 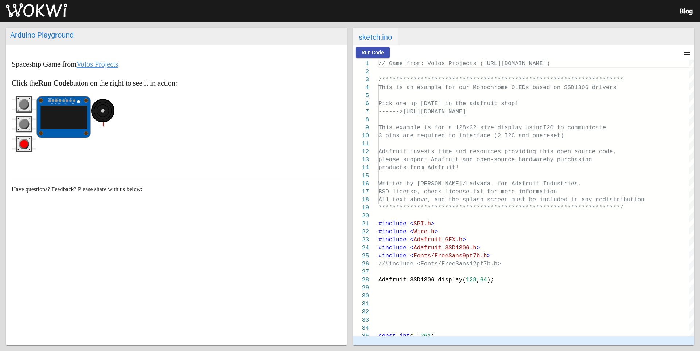 What do you see at coordinates (97, 64) in the screenshot?
I see `a: Volos Projects` at bounding box center [97, 64].